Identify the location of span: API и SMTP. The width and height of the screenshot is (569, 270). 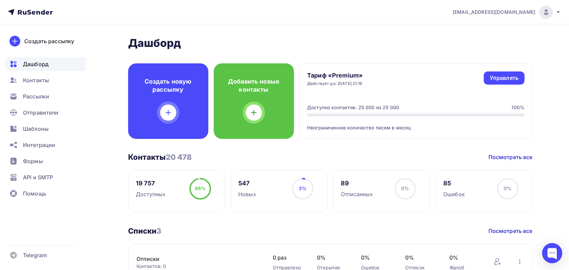
(38, 177).